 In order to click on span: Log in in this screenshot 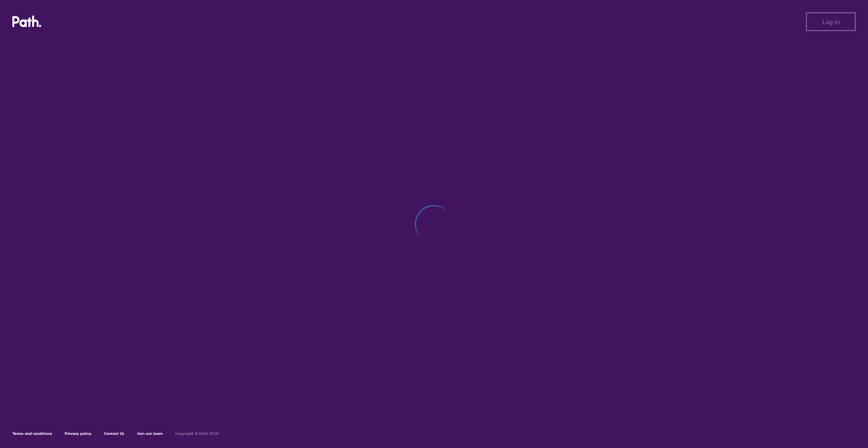, I will do `click(831, 22)`.